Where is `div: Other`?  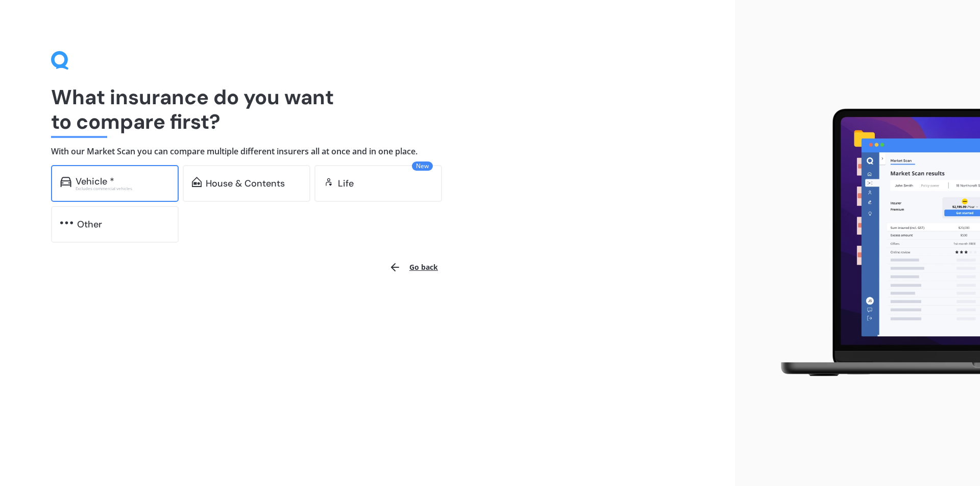
div: Other is located at coordinates (89, 224).